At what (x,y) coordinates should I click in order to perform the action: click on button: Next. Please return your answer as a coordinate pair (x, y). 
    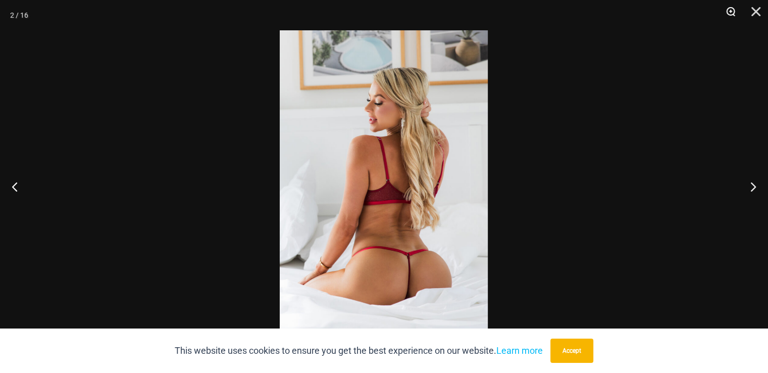
    Looking at the image, I should click on (749, 186).